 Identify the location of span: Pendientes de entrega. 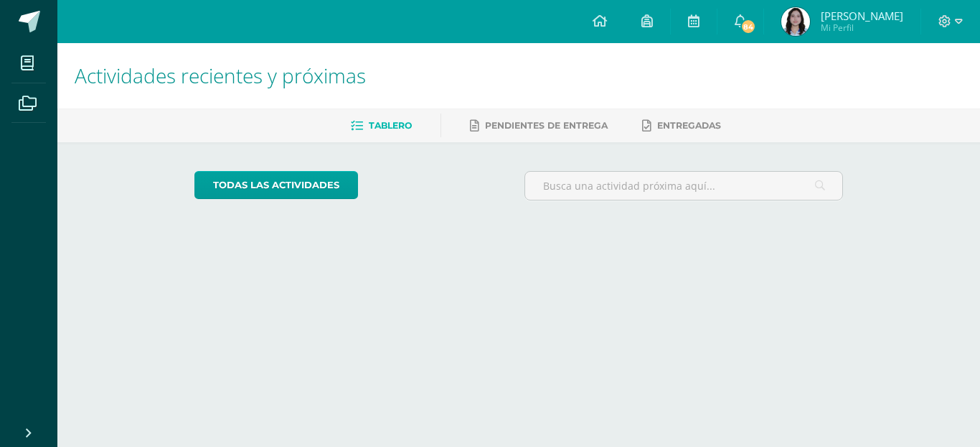
(546, 125).